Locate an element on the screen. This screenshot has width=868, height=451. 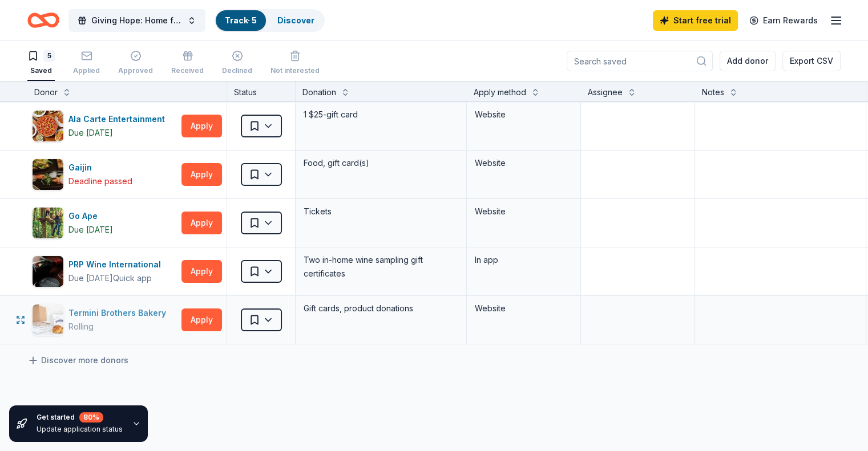
button: Not interested is located at coordinates (295, 64).